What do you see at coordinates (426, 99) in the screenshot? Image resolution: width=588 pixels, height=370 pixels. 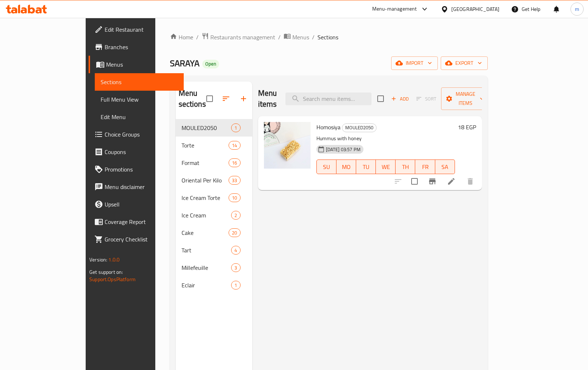 I see `span: Select section first` at bounding box center [426, 99].